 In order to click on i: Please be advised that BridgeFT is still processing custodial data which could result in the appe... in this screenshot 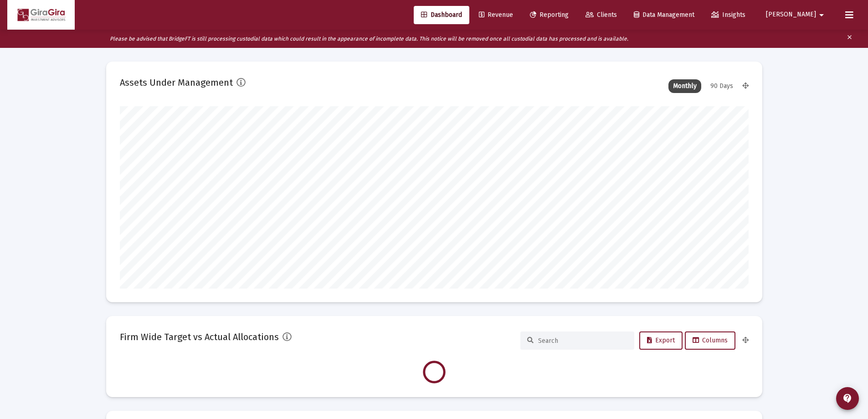, I will do `click(369, 38)`.